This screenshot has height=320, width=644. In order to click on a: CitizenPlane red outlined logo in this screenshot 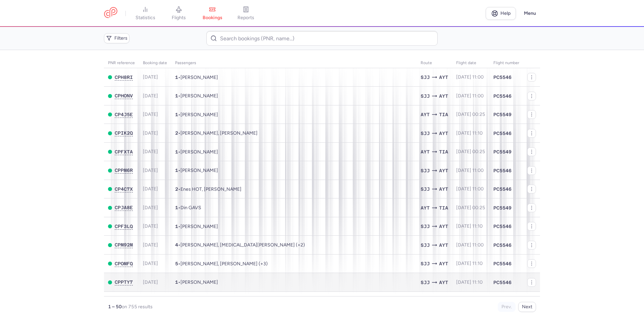, I will do `click(111, 13)`.